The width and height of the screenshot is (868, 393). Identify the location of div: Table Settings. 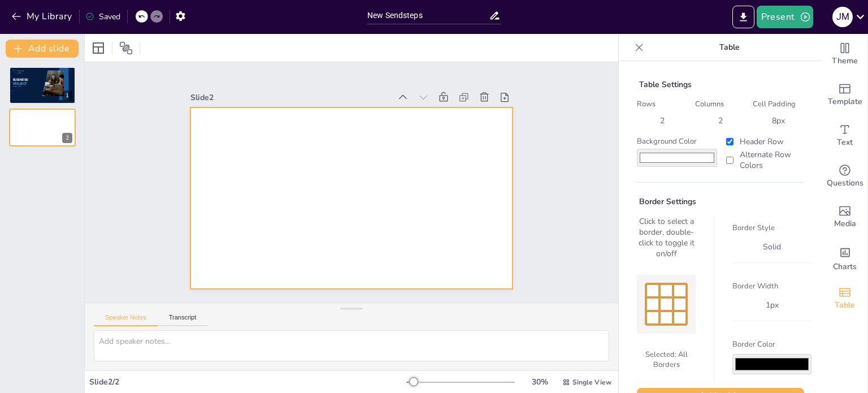
(720, 85).